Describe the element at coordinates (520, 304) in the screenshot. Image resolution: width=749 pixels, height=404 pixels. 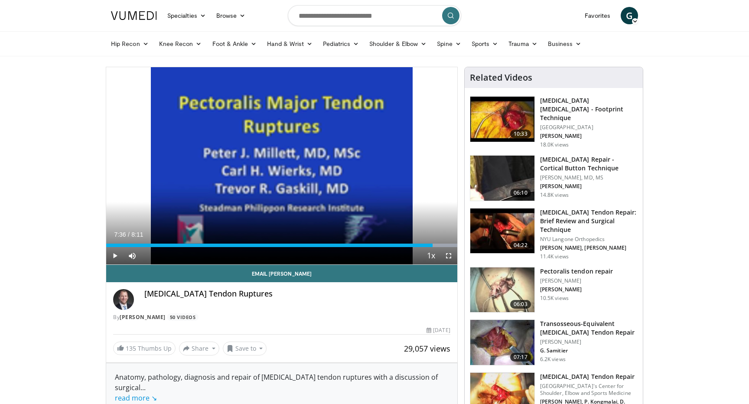
I see `span: 06:03` at that location.